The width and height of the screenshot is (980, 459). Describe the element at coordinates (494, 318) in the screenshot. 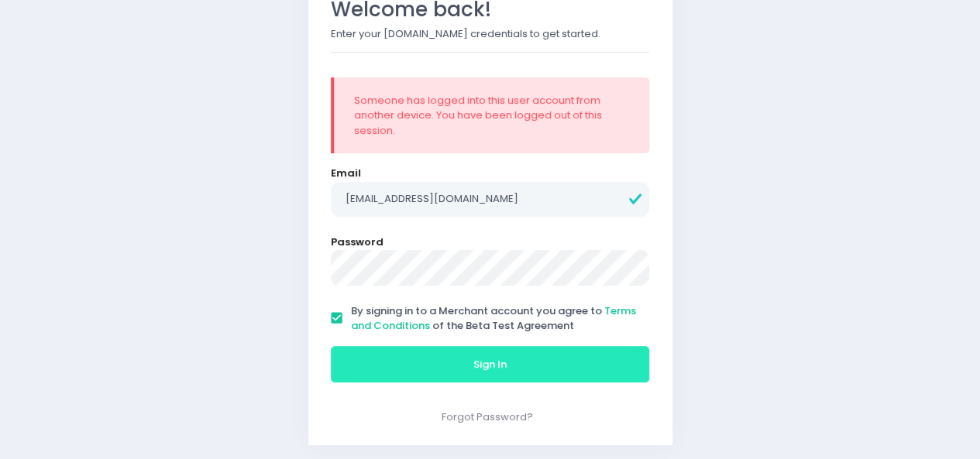

I see `span: By signing in to a Merchant account you agree to of the Beta Test Agreement` at that location.